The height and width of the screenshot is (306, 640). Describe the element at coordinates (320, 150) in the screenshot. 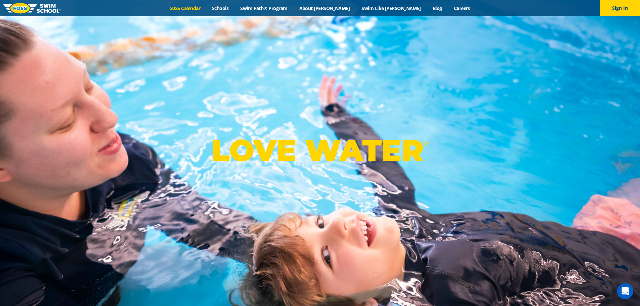

I see `p: LOVE WATER` at that location.